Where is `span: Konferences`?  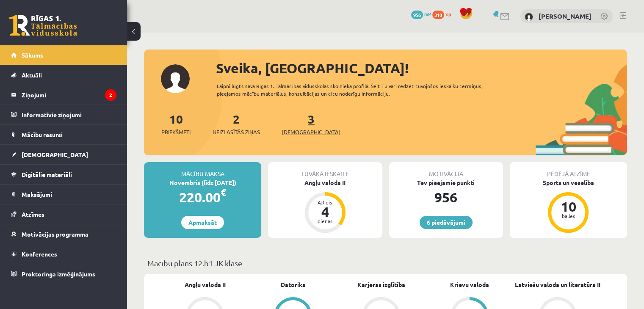
span: Konferences is located at coordinates (39, 254).